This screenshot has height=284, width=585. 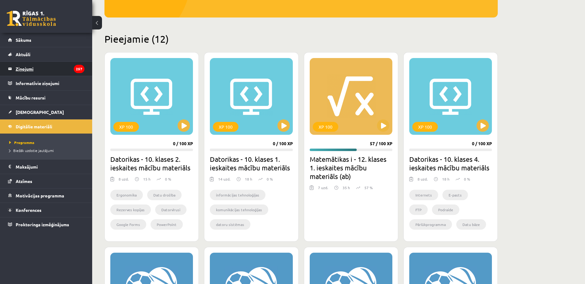 I want to click on legend: Maksājumi, so click(x=50, y=167).